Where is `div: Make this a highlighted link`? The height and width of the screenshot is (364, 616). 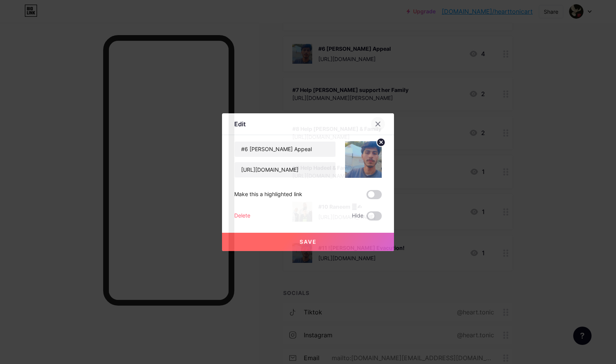
div: Make this a highlighted link is located at coordinates (268, 195).